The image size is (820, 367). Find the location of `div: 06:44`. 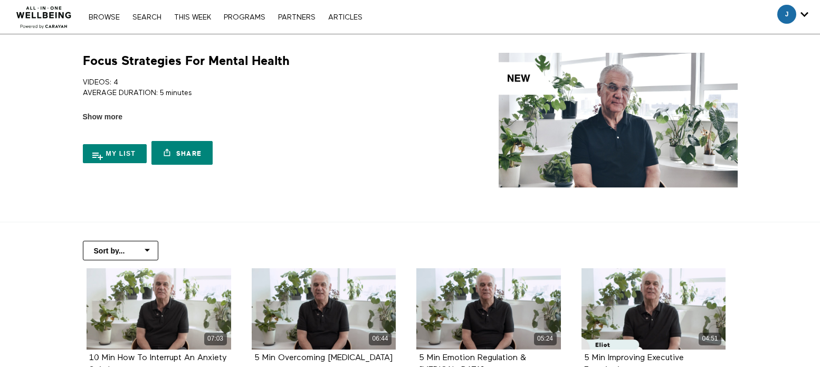

div: 06:44 is located at coordinates (380, 338).